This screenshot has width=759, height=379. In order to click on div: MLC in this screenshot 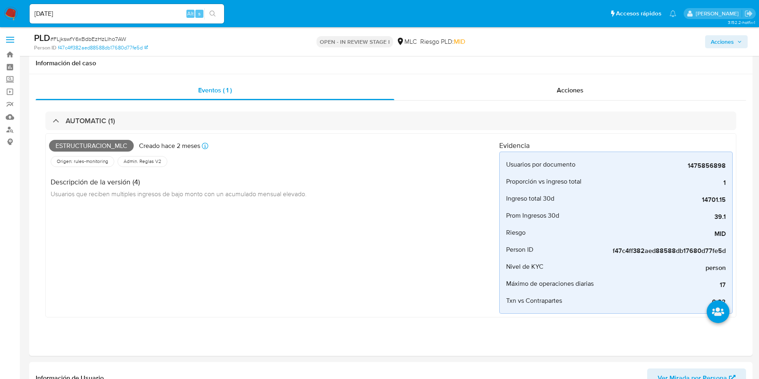, I will do `click(407, 42)`.